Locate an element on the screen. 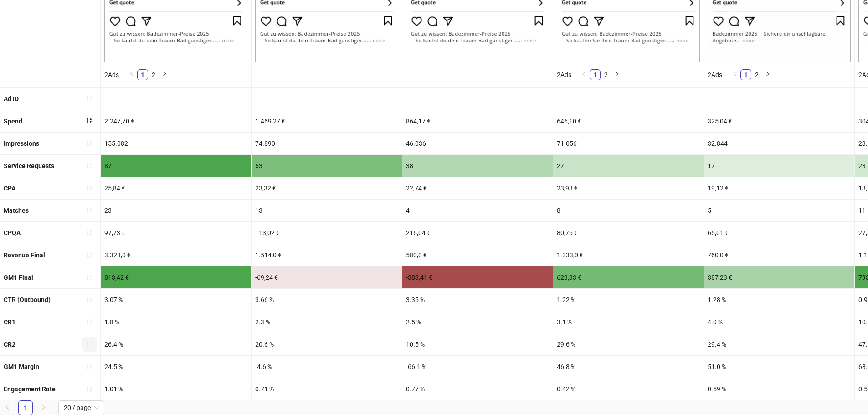  div: 74.890 is located at coordinates (327, 143).